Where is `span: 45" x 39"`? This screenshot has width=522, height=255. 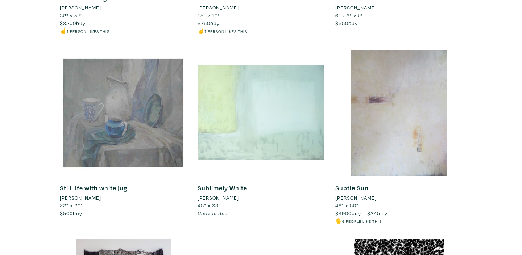
span: 45" x 39" is located at coordinates (209, 205).